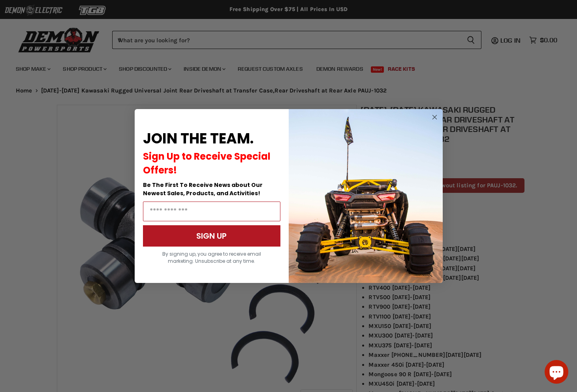  Describe the element at coordinates (198, 138) in the screenshot. I see `span: JOIN THE TEAM.` at that location.